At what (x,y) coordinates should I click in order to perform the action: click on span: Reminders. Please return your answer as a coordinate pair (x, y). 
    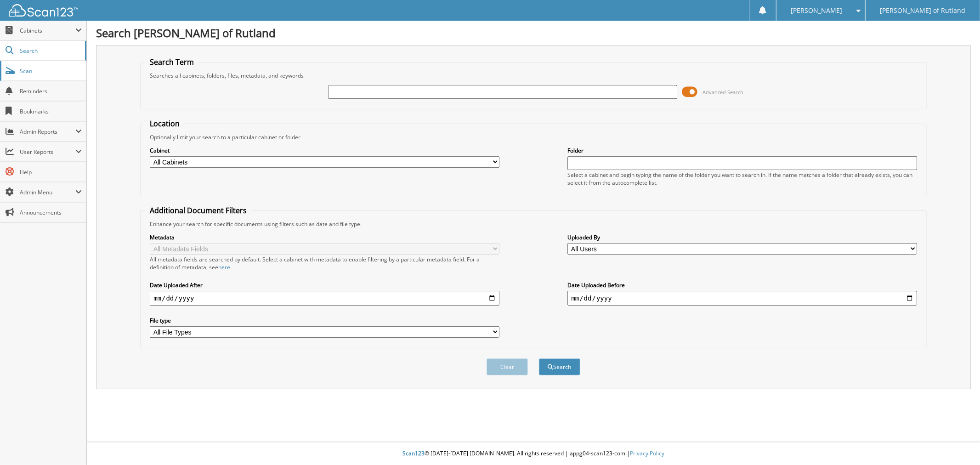
    Looking at the image, I should click on (51, 91).